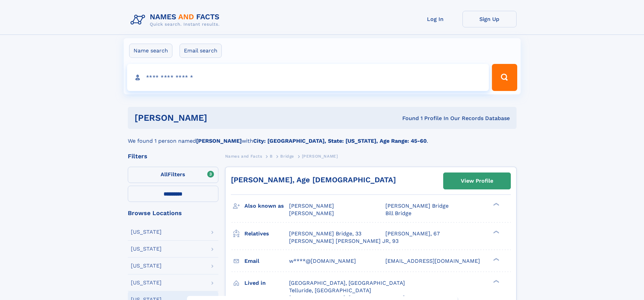 The width and height of the screenshot is (644, 300). I want to click on h3: Also known as, so click(267, 206).